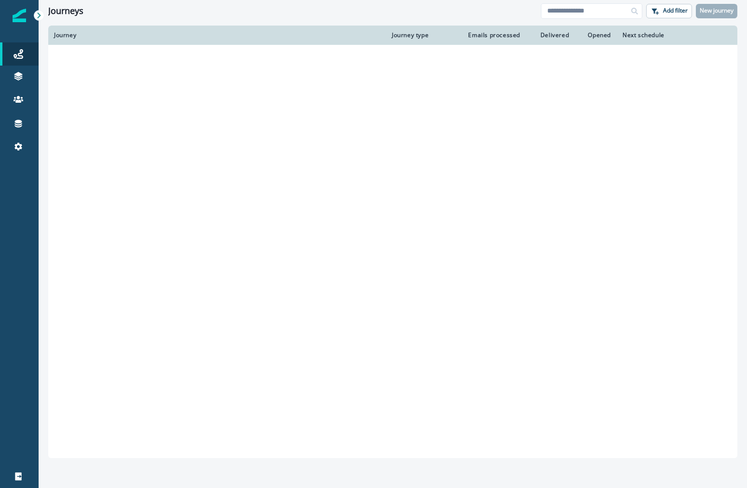  I want to click on img: Inflection, so click(19, 15).